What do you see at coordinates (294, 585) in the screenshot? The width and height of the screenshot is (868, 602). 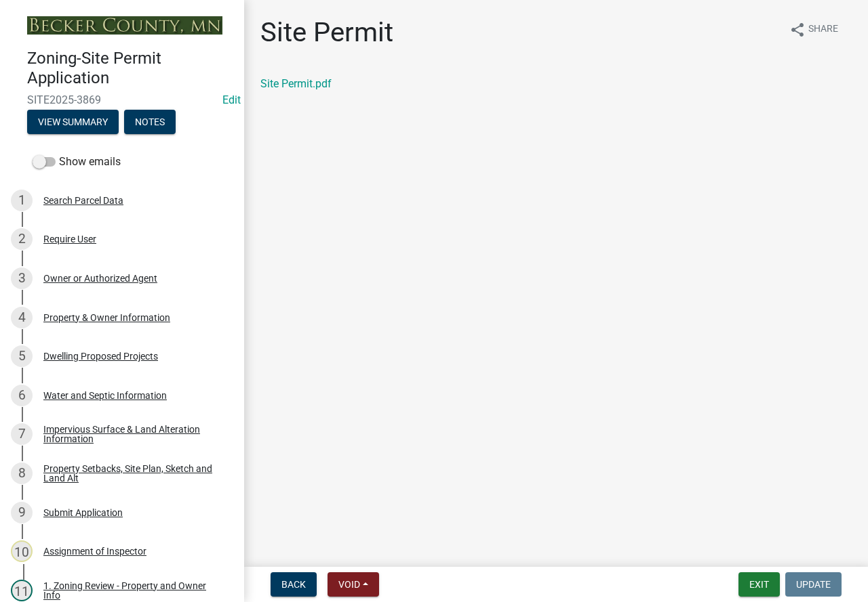 I see `button: Back` at bounding box center [294, 585].